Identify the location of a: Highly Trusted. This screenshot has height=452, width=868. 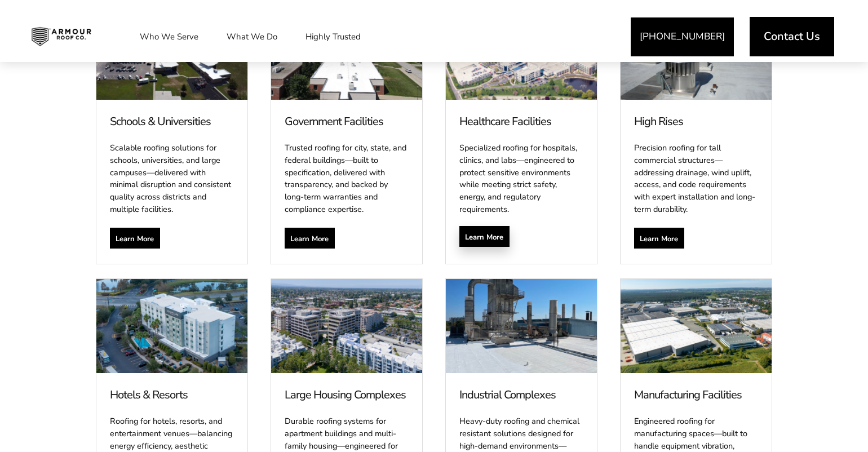
(333, 37).